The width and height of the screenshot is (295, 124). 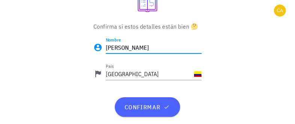 What do you see at coordinates (148, 26) in the screenshot?
I see `p: Confirma si estos detalles están bien 🤔` at bounding box center [148, 26].